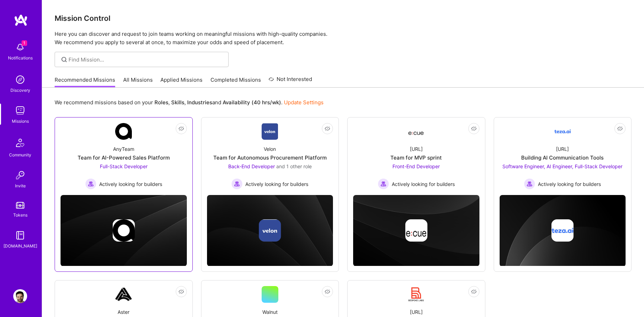 The width and height of the screenshot is (644, 317). Describe the element at coordinates (138, 81) in the screenshot. I see `a: All Missions` at that location.